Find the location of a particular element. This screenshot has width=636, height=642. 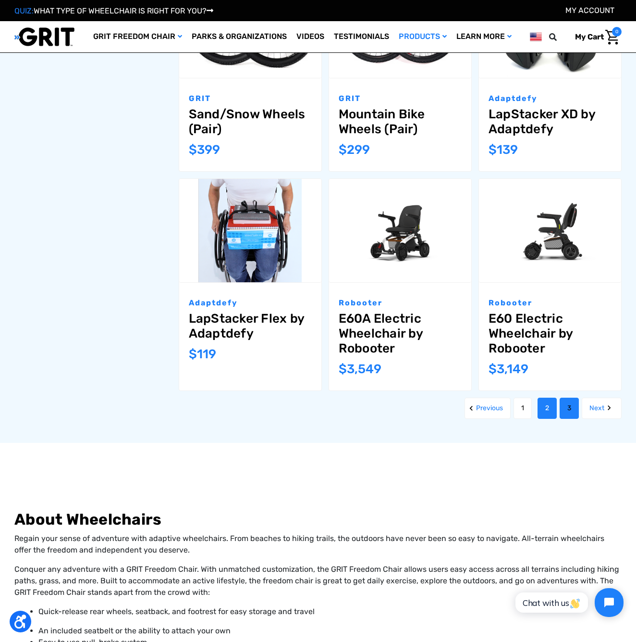

input: Search is located at coordinates (561, 37).